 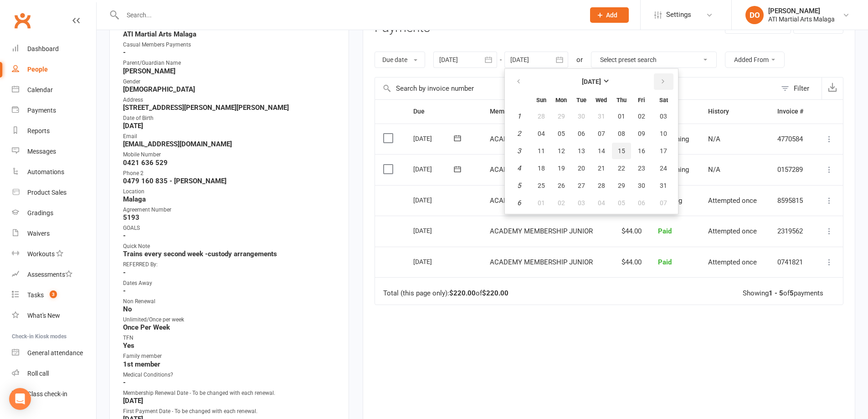 I want to click on div: Mobile Number, so click(x=230, y=154).